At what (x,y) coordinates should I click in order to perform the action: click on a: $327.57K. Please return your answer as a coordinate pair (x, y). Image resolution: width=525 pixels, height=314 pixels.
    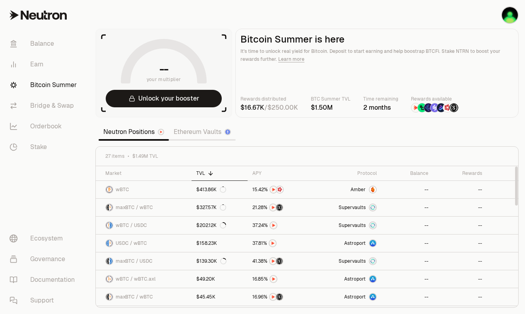
    Looking at the image, I should click on (219, 207).